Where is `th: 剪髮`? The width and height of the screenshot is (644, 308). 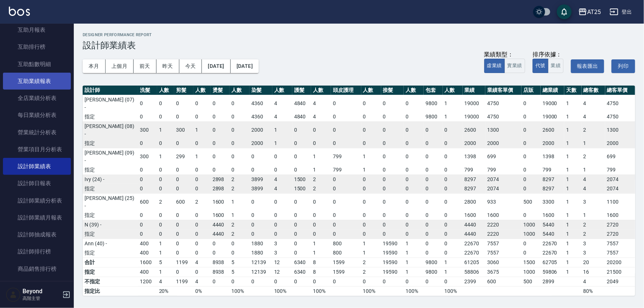 th: 剪髮 is located at coordinates (184, 90).